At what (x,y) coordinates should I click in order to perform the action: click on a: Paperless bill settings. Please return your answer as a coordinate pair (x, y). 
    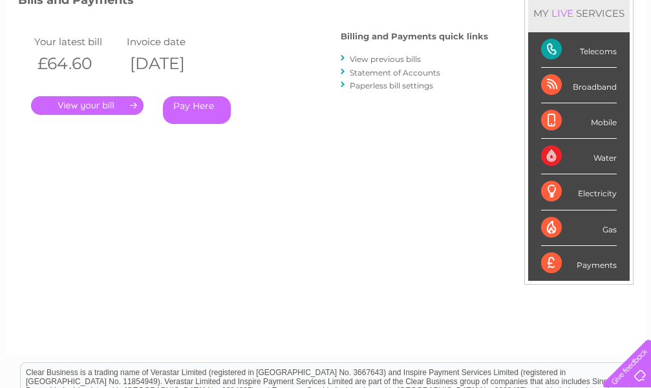
    Looking at the image, I should click on (391, 85).